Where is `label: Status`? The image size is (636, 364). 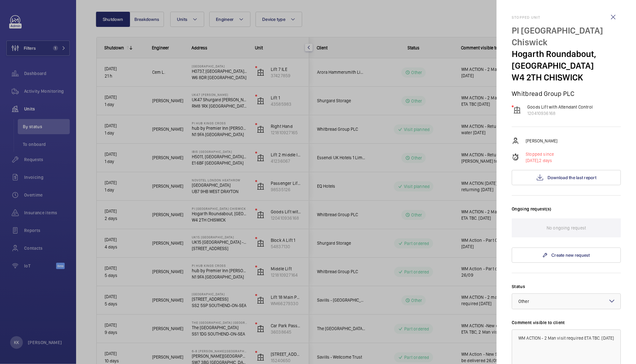
label: Status is located at coordinates (566, 286).